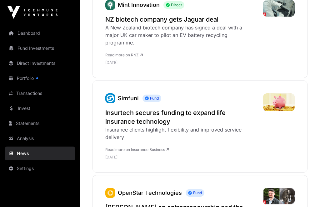 This screenshot has width=320, height=207. I want to click on span: Direct, so click(174, 5).